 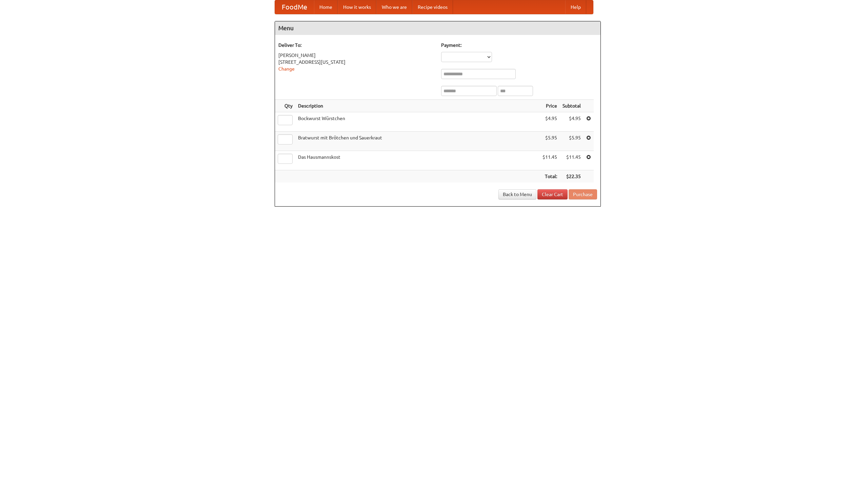 I want to click on a: Home, so click(x=326, y=7).